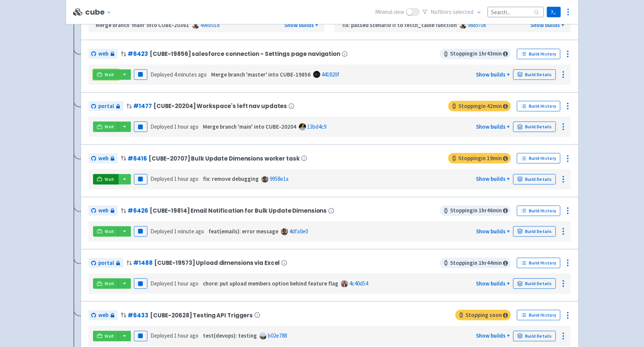 Image resolution: width=644 pixels, height=347 pixels. I want to click on a: 9885f08, so click(477, 25).